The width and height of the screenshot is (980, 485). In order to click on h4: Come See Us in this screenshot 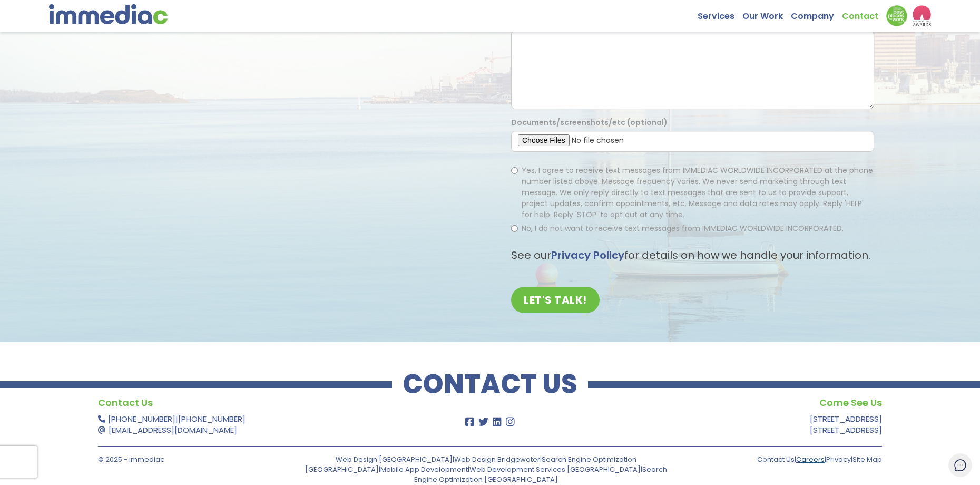, I will do `click(722, 403)`.